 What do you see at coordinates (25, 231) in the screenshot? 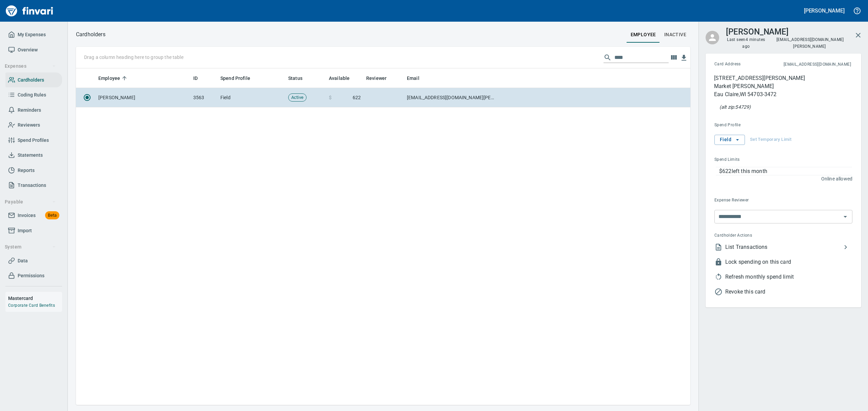
I see `span: Import` at bounding box center [25, 231].